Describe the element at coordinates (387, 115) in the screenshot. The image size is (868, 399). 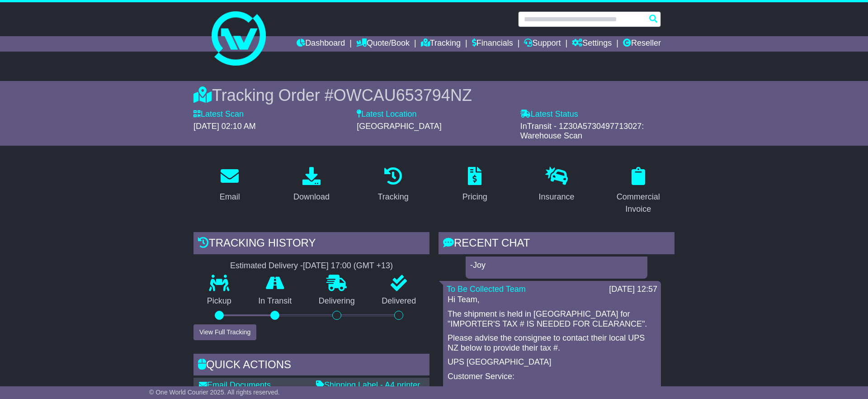
I see `label: Latest Location` at that location.